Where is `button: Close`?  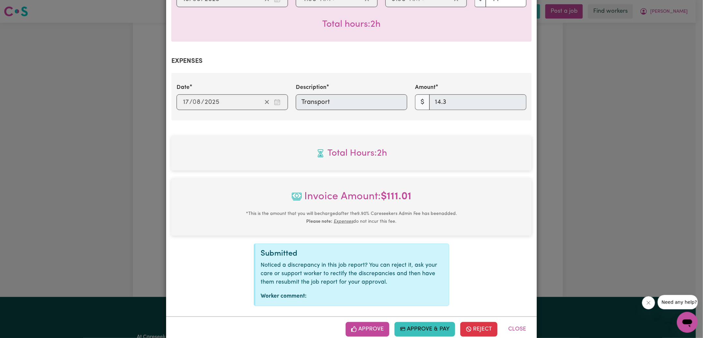
button: Close is located at coordinates (517, 329).